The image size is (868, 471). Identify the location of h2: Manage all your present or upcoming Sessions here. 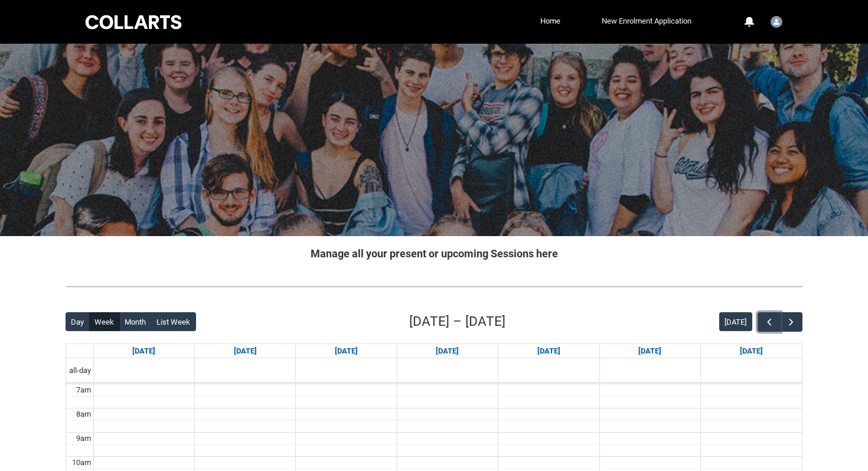
(434, 253).